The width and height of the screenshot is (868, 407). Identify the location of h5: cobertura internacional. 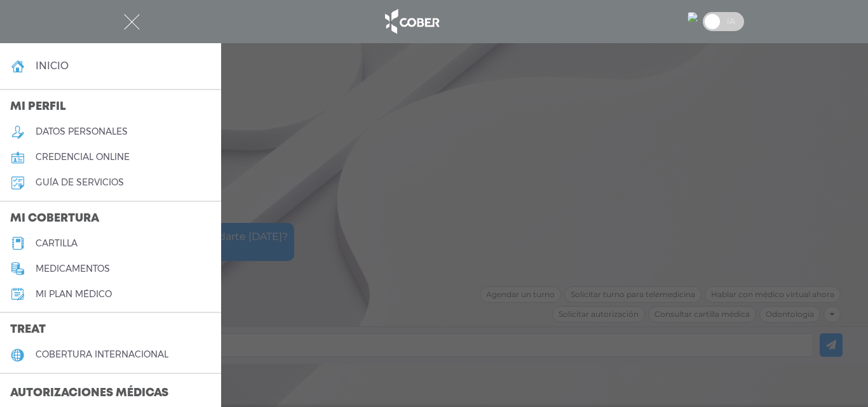
(102, 354).